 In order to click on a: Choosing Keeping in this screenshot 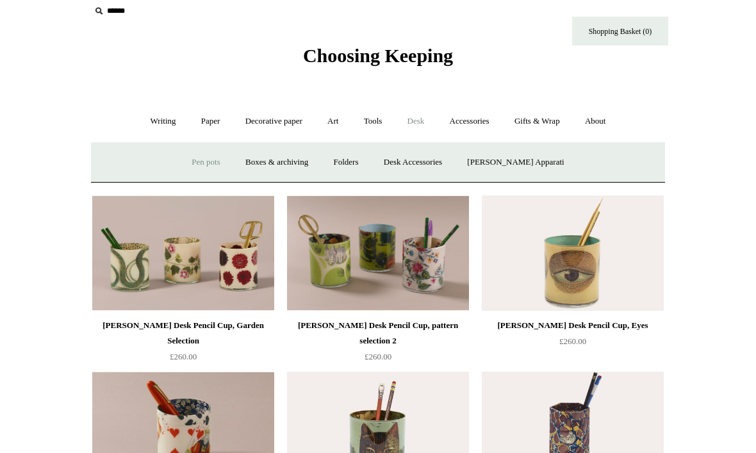, I will do `click(378, 60)`.